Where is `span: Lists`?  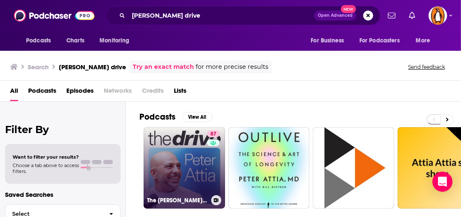
span: Lists is located at coordinates (180, 92).